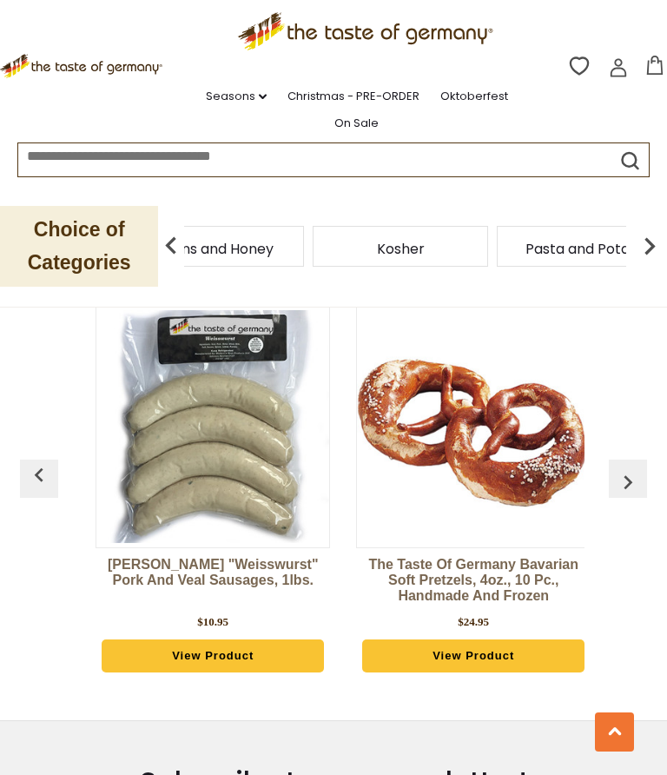  What do you see at coordinates (473, 426) in the screenshot?
I see `img: The Taste of Germany Bavarian Soft Pretzels, 4oz., 10 pc., handmade and frozen` at bounding box center [473, 426].